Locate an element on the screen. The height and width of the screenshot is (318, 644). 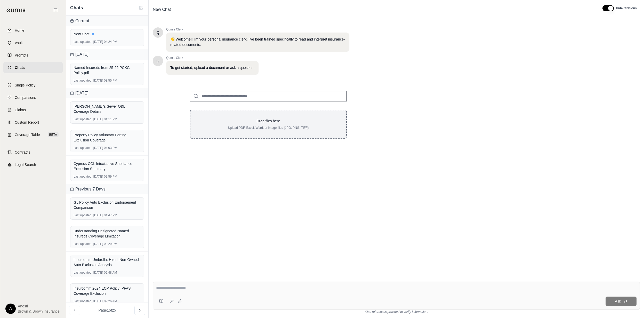
div: Property Policy Voluntary Parting Exclusion Coverage is located at coordinates (107, 138).